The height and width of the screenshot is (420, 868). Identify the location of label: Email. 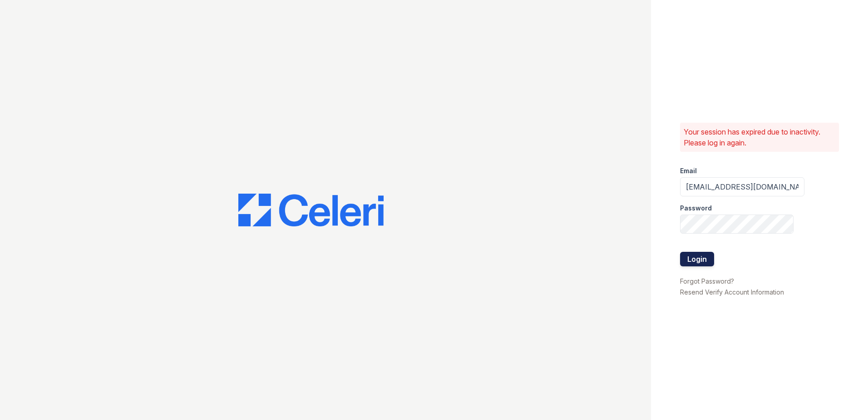
(688, 171).